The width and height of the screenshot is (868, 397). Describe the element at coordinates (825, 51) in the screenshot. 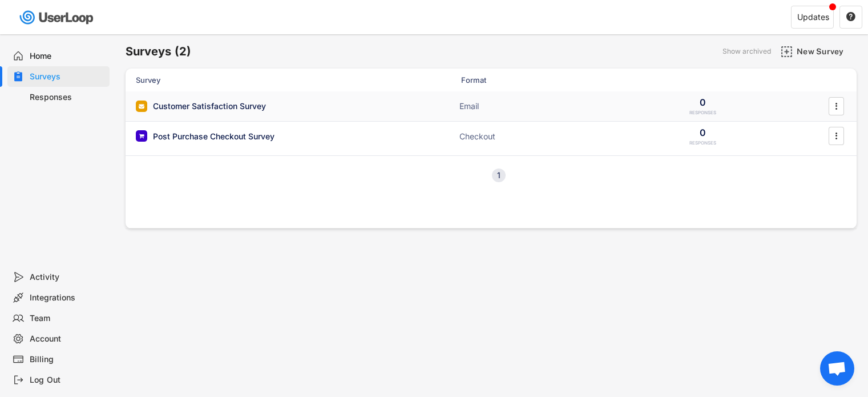

I see `div: New Survey` at that location.